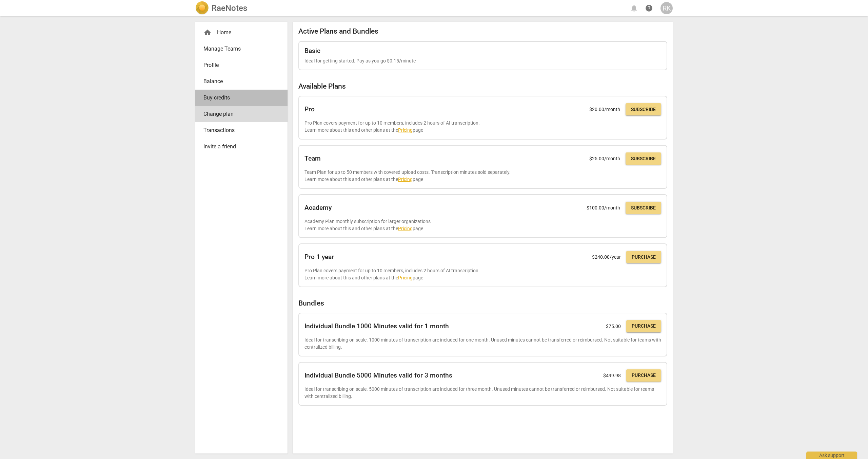 The width and height of the screenshot is (868, 459). I want to click on span: Invite a friend, so click(238, 147).